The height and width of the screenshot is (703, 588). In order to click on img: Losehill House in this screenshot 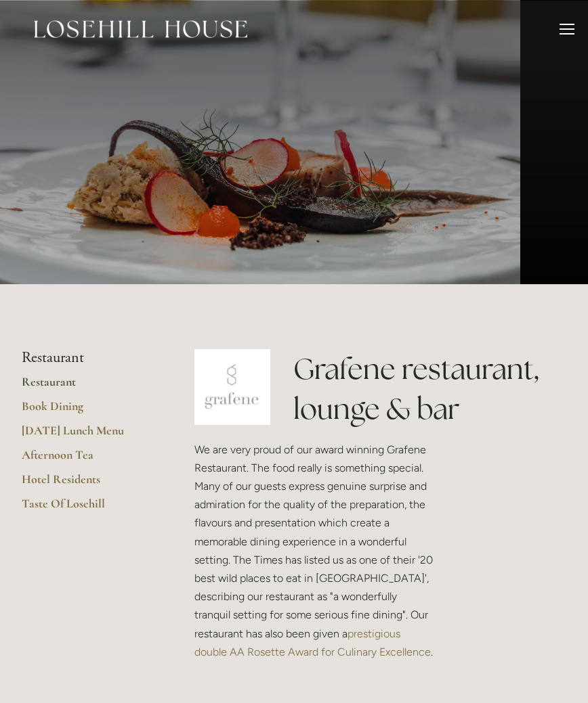, I will do `click(141, 29)`.